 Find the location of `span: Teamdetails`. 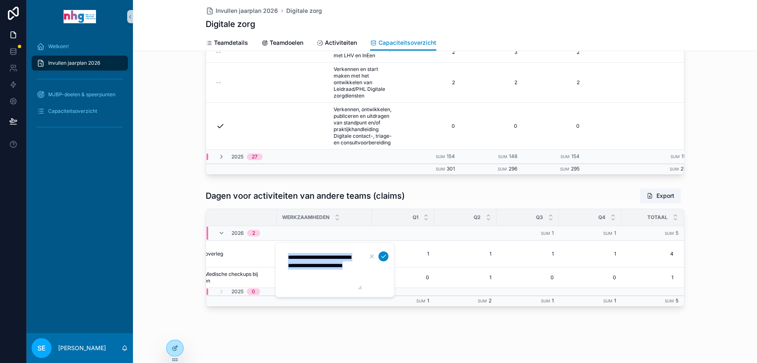

span: Teamdetails is located at coordinates (231, 43).